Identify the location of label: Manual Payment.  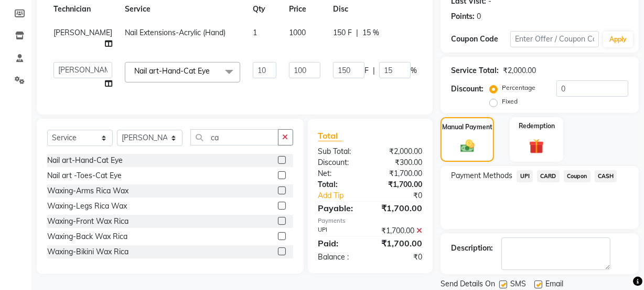
(468, 127).